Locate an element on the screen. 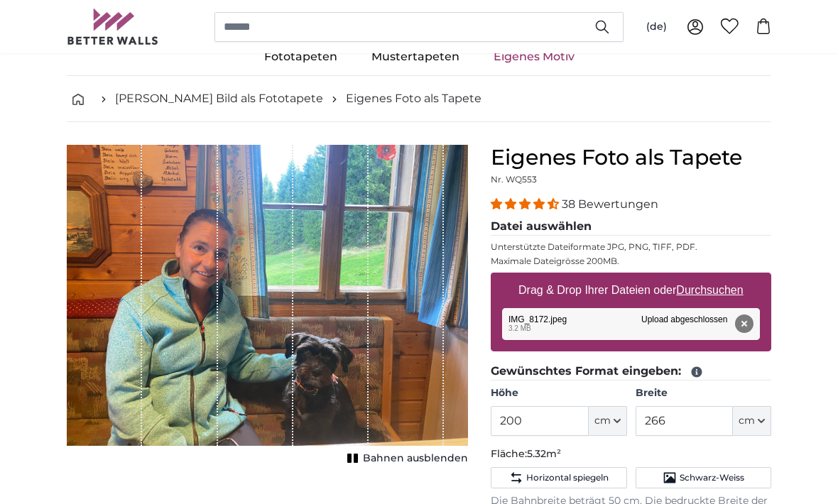 Image resolution: width=838 pixels, height=504 pixels. span: 5.32m² is located at coordinates (545, 454).